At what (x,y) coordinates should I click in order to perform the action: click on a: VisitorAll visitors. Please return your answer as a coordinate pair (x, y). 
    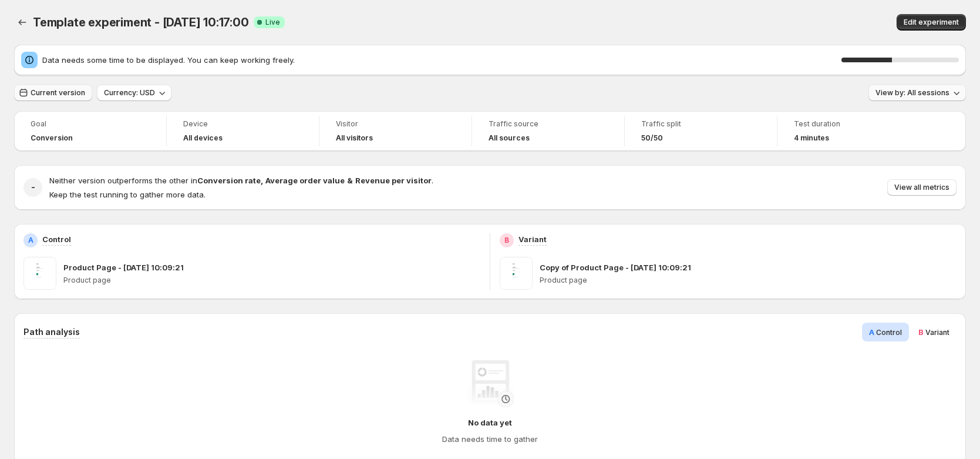
    Looking at the image, I should click on (395, 131).